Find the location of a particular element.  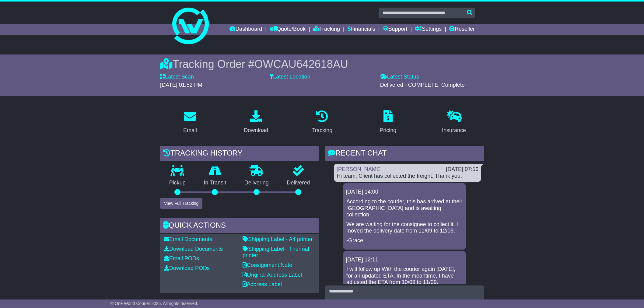

a: Original Address Label is located at coordinates (272, 275).